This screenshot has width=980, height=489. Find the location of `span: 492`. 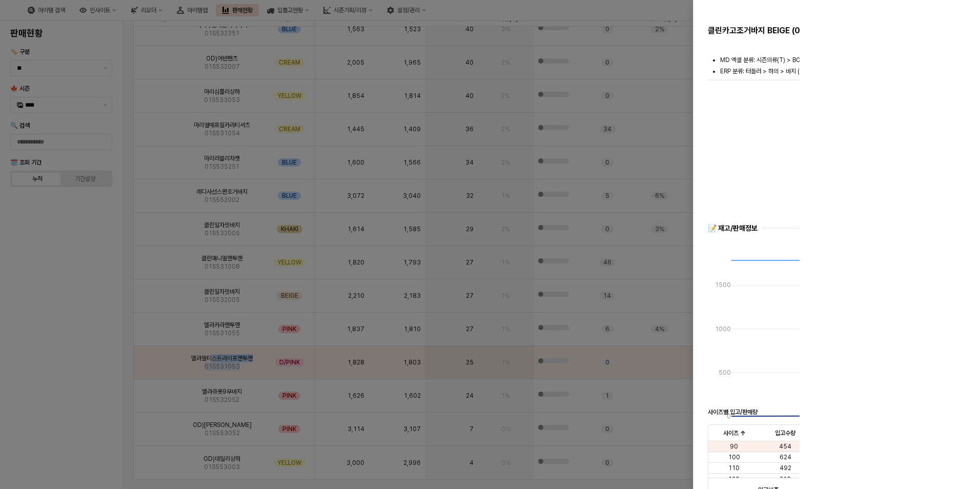

span: 492 is located at coordinates (786, 468).